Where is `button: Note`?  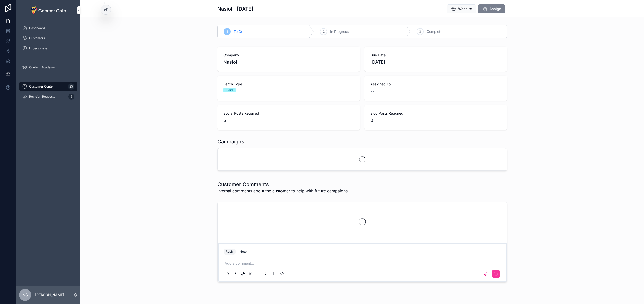 button: Note is located at coordinates (243, 252).